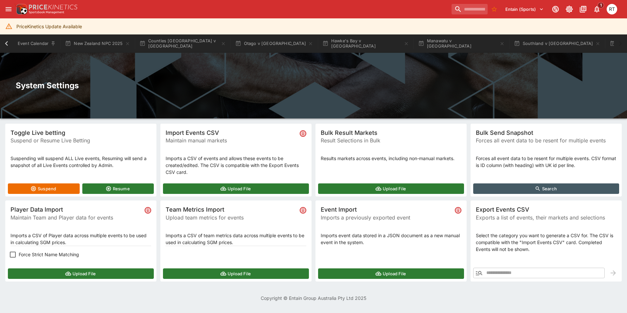  What do you see at coordinates (386, 217) in the screenshot?
I see `span: Imports a previously exported event` at bounding box center [386, 217].